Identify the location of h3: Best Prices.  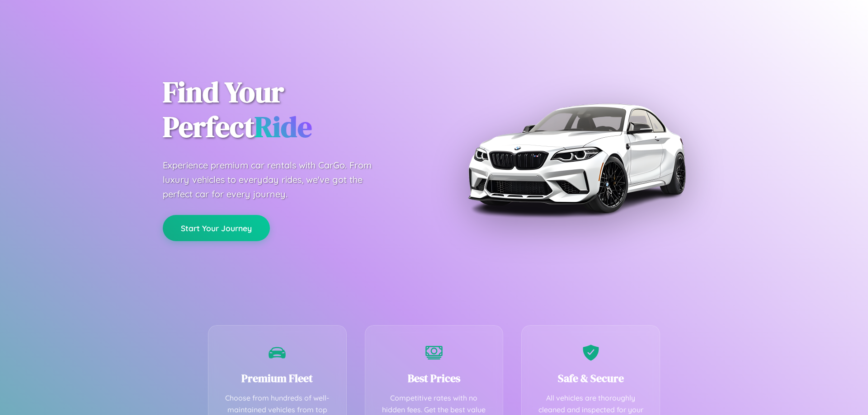
(434, 378).